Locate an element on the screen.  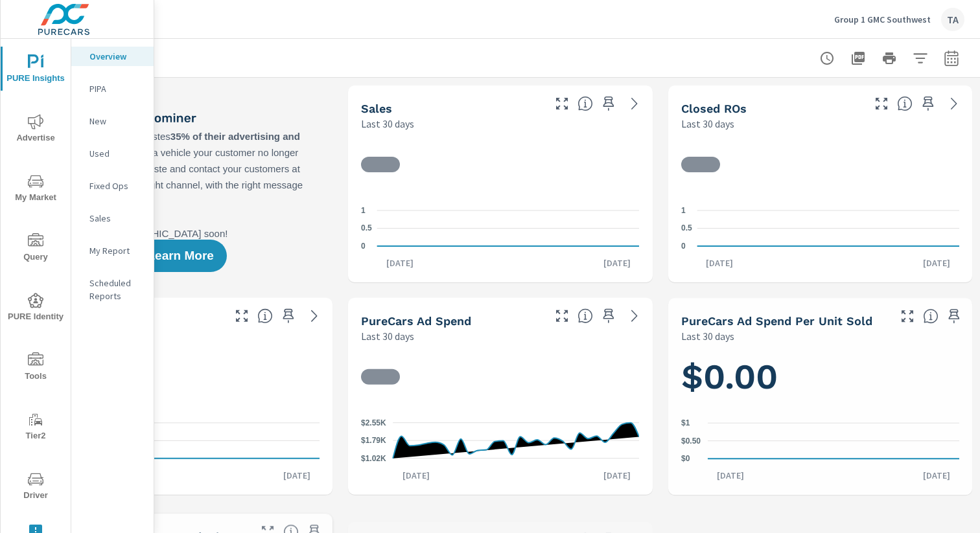
span: Average cost of advertising per each vehicle sold at the dealer over the selected date range. The... is located at coordinates (931, 316).